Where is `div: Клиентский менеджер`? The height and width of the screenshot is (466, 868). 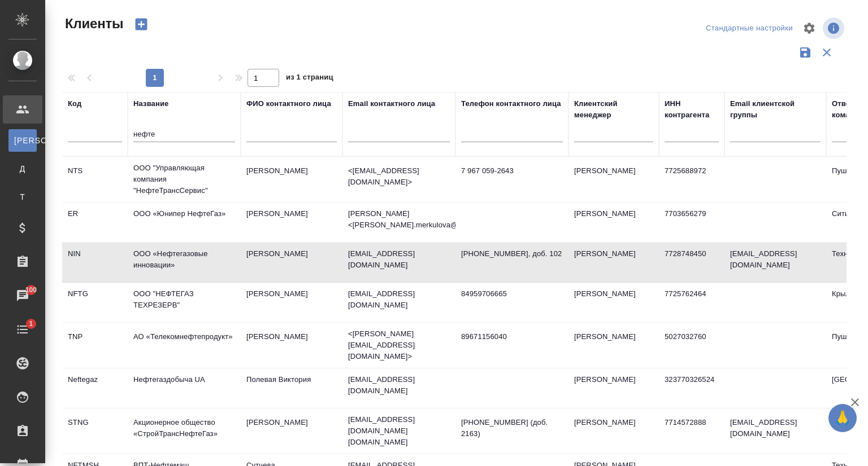
div: Клиентский менеджер is located at coordinates (614, 110).